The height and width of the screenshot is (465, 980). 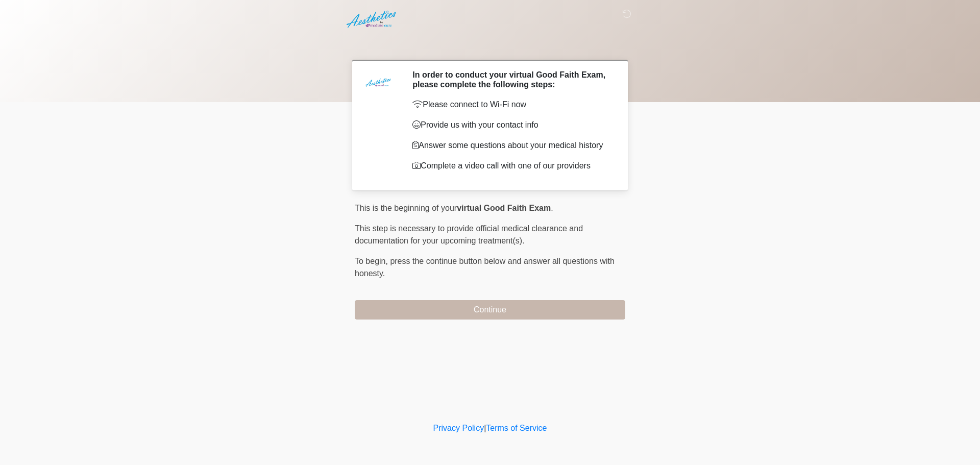 I want to click on a: Terms of Service, so click(x=516, y=427).